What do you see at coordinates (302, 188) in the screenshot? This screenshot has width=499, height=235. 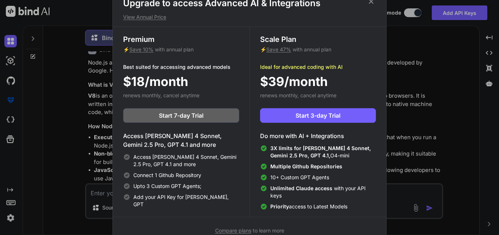 I see `span: Unlimited Claude access` at bounding box center [302, 188].